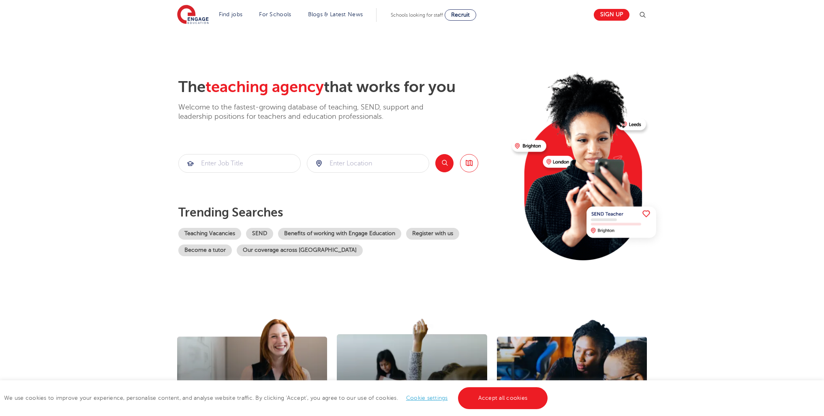 The image size is (824, 416). What do you see at coordinates (460, 15) in the screenshot?
I see `a: Recruit` at bounding box center [460, 15].